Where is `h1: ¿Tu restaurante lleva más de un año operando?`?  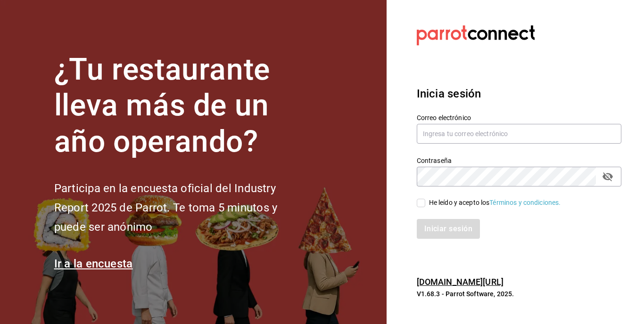 h1: ¿Tu restaurante lleva más de un año operando? is located at coordinates (182, 106).